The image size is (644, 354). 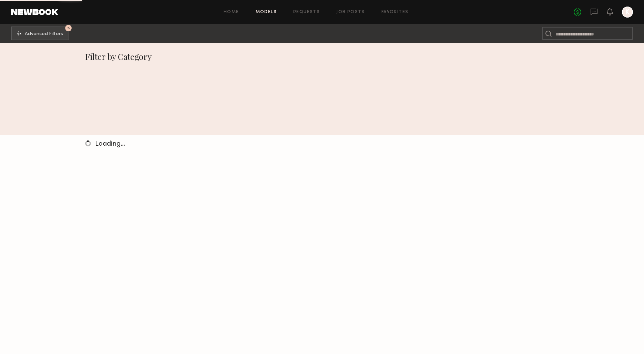 What do you see at coordinates (44, 34) in the screenshot?
I see `span: Advanced Filters` at bounding box center [44, 34].